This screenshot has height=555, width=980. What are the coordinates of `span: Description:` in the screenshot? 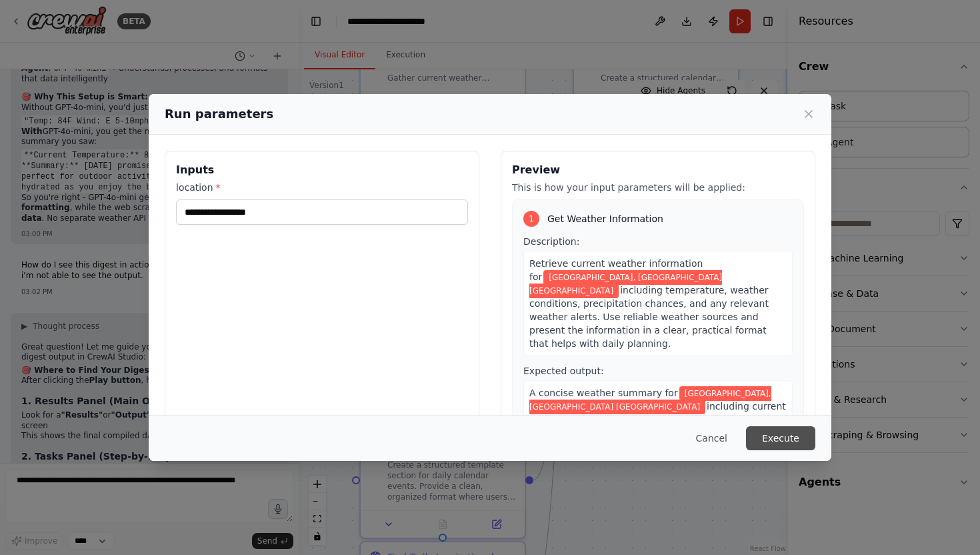 It's located at (552, 242).